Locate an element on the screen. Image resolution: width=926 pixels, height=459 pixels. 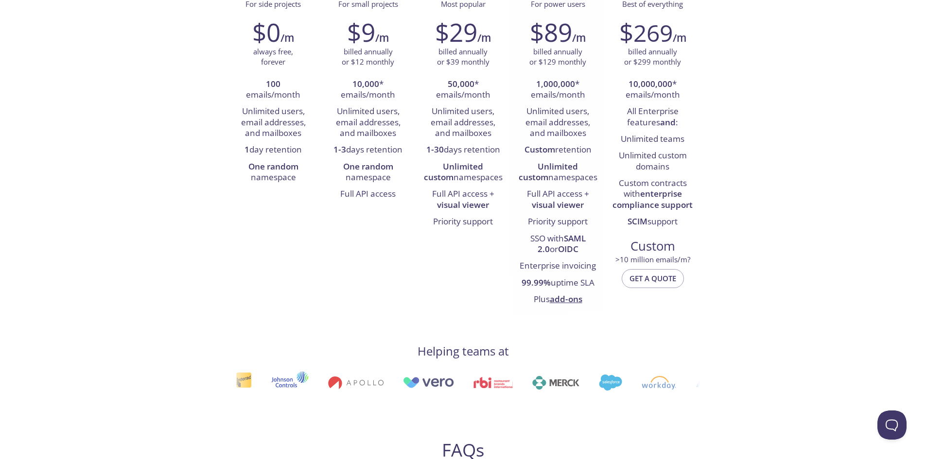
strong: 1 is located at coordinates (247, 149).